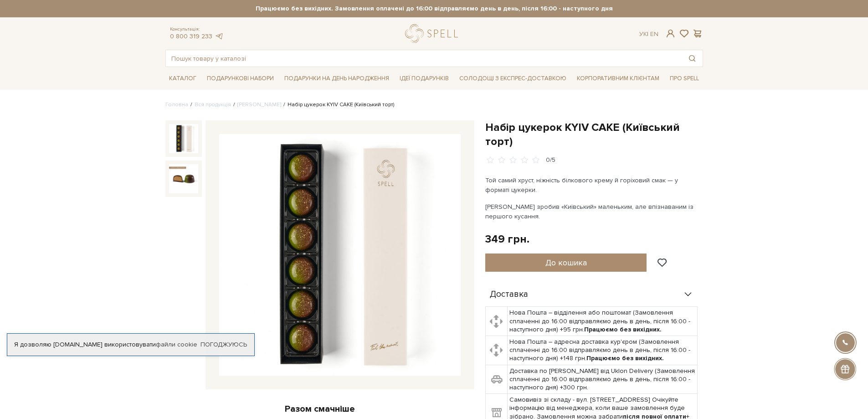  Describe the element at coordinates (617, 78) in the screenshot. I see `a: Корпоративним клієнтам` at that location.